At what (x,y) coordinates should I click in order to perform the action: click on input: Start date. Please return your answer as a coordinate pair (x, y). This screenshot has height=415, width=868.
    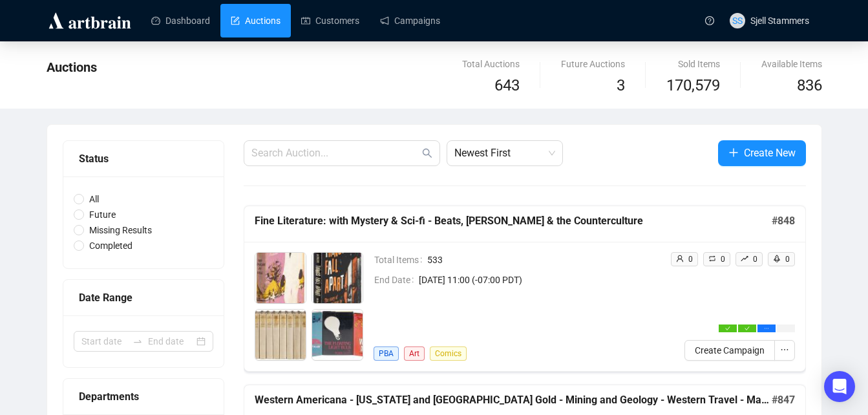
    Looking at the image, I should click on (104, 341).